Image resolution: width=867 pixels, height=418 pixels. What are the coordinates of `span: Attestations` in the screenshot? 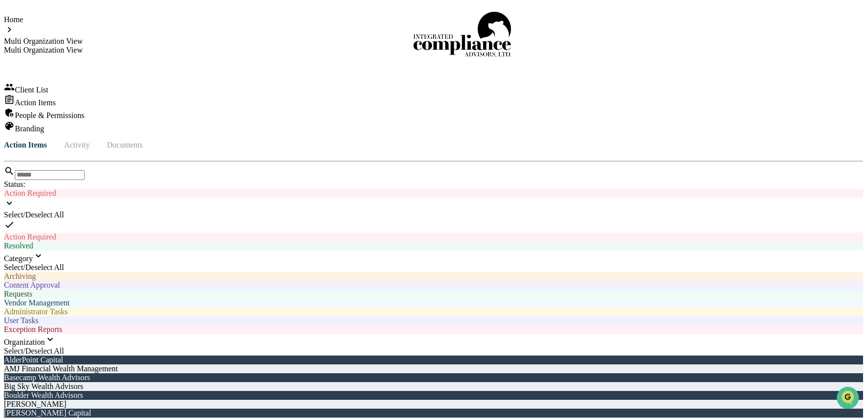 It's located at (101, 129).